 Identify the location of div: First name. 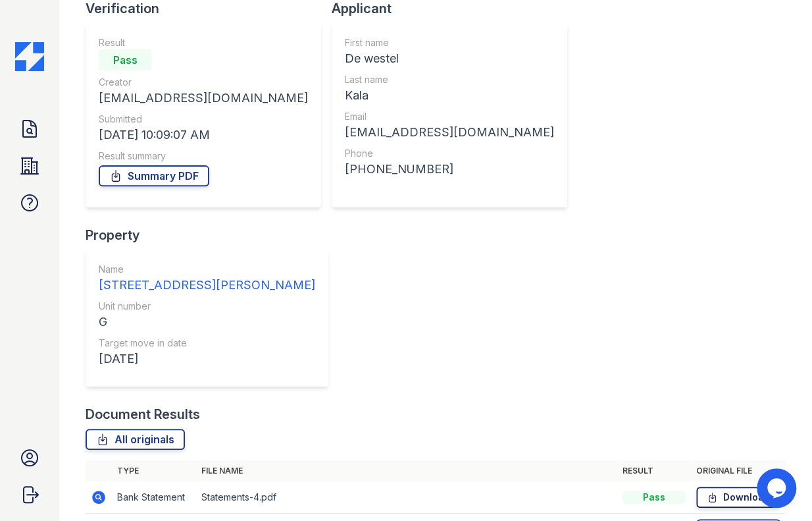
(449, 43).